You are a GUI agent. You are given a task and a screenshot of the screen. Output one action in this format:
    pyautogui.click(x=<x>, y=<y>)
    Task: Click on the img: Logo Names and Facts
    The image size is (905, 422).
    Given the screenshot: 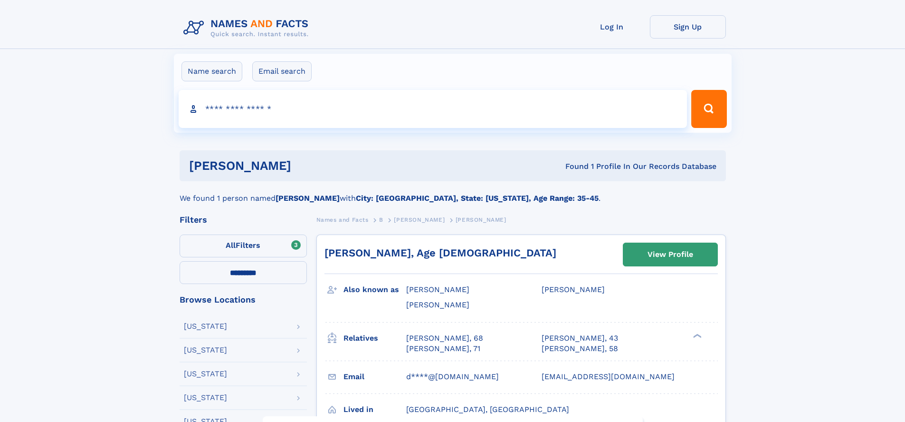 What is the action you would take?
    pyautogui.click(x=248, y=28)
    